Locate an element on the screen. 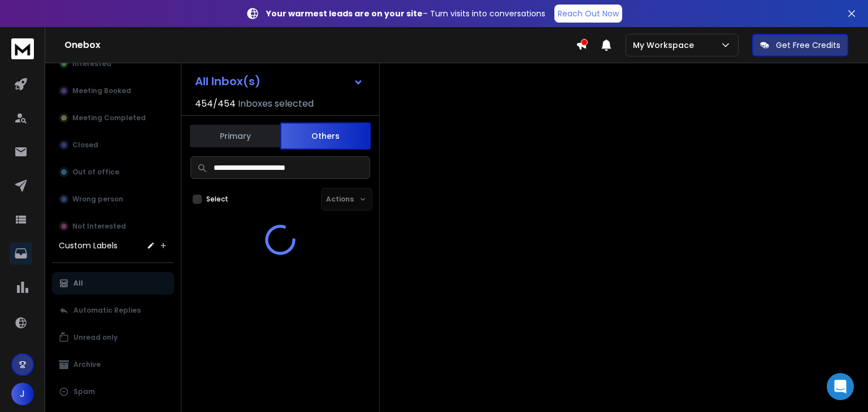 The width and height of the screenshot is (868, 412). span: J is located at coordinates (22, 394).